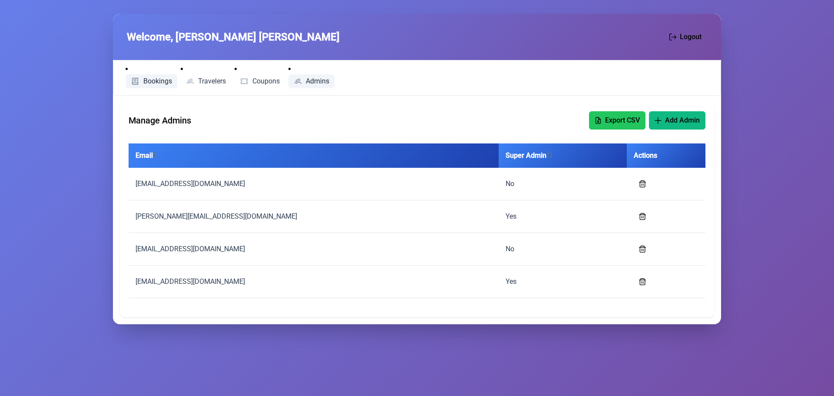 The width and height of the screenshot is (834, 396). I want to click on span: Coupons, so click(266, 81).